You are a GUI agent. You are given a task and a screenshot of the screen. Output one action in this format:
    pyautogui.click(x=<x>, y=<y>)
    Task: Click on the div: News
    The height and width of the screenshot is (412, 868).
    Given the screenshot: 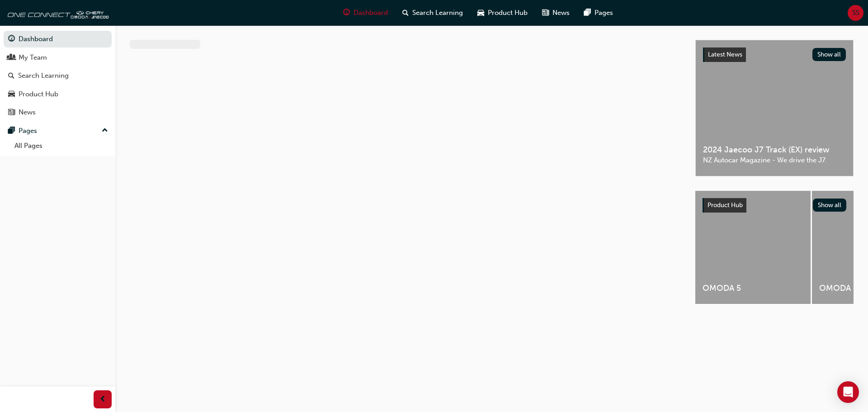 What is the action you would take?
    pyautogui.click(x=27, y=112)
    